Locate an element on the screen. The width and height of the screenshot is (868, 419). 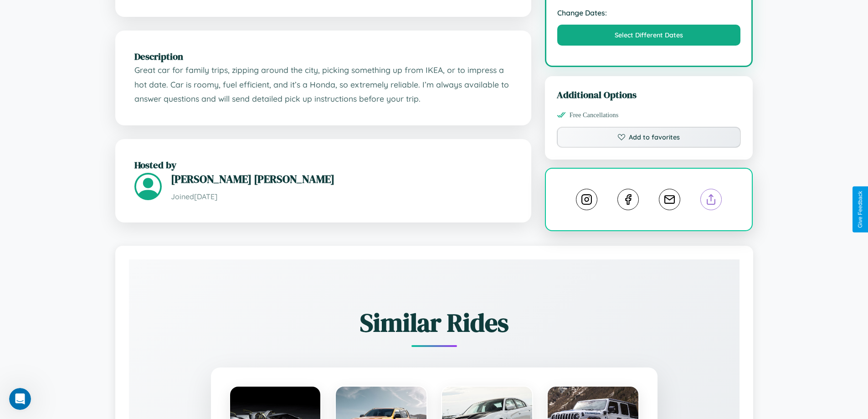
h2: Hosted by is located at coordinates (323, 164).